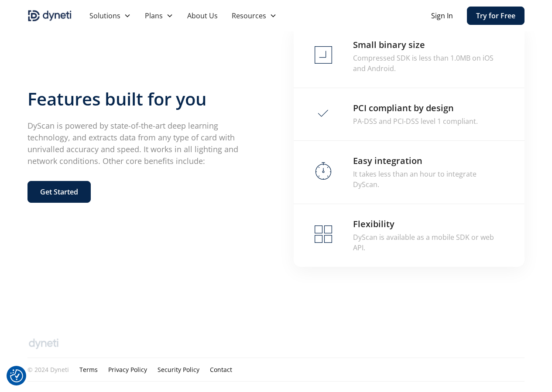 The image size is (552, 392). What do you see at coordinates (142, 99) in the screenshot?
I see `h3: Features built for you` at bounding box center [142, 99].